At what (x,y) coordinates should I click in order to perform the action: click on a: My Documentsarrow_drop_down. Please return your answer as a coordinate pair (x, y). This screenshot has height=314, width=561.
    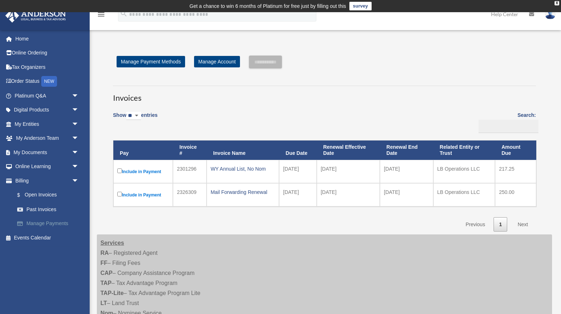
    Looking at the image, I should click on (47, 153).